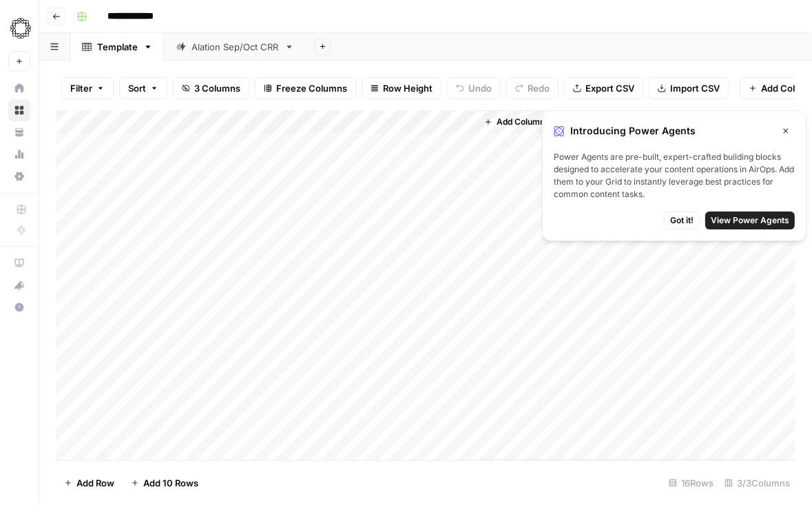 This screenshot has height=505, width=812. What do you see at coordinates (305, 88) in the screenshot?
I see `button: Freeze Columns` at bounding box center [305, 88].